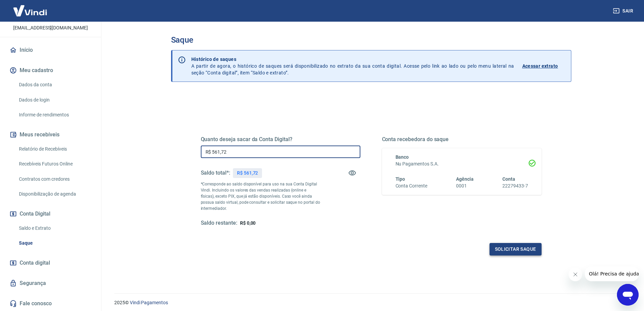  Describe the element at coordinates (50, 214) in the screenshot. I see `button: Conta Digital` at that location.